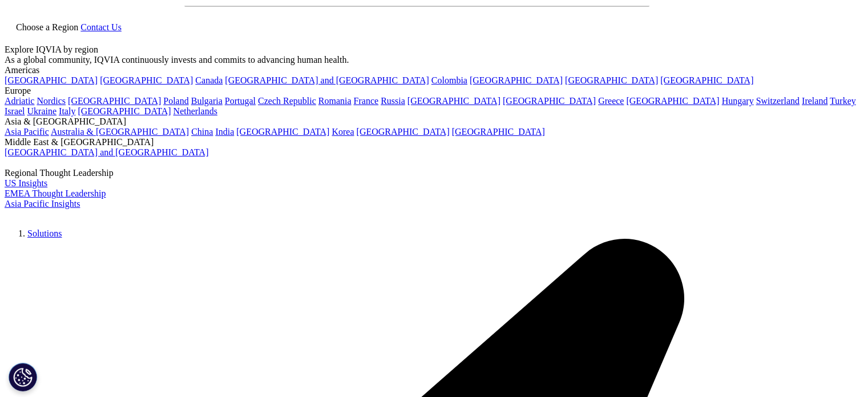  What do you see at coordinates (367, 101) in the screenshot?
I see `a: France` at bounding box center [367, 101].